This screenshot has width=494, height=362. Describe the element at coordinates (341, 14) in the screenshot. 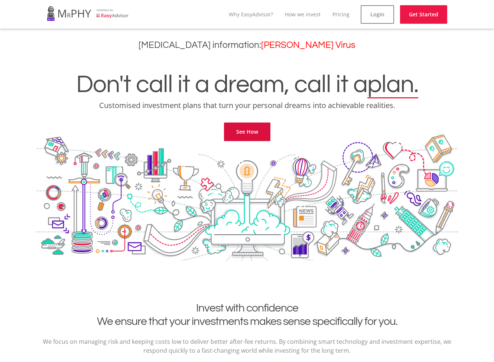

I see `a: Pricing` at that location.